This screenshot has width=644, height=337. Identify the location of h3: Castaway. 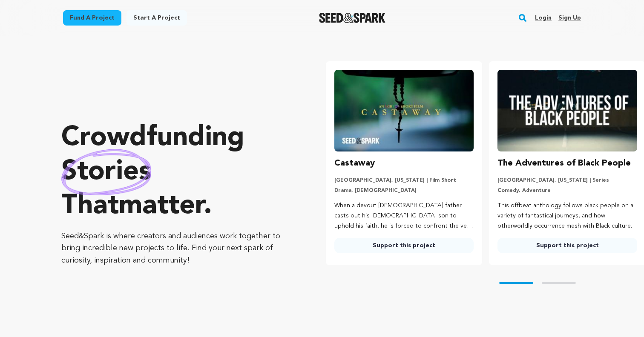
(354, 164).